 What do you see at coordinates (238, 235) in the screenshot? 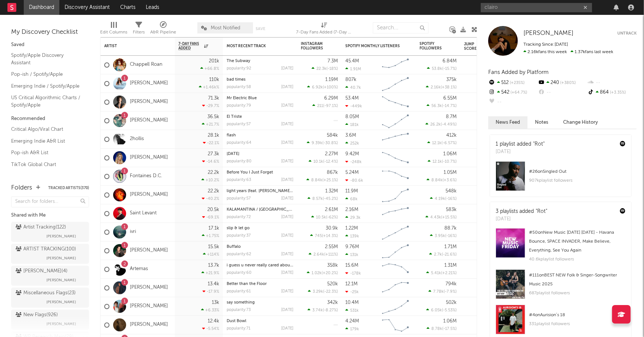
I see `div: popularity: 37` at bounding box center [238, 235].